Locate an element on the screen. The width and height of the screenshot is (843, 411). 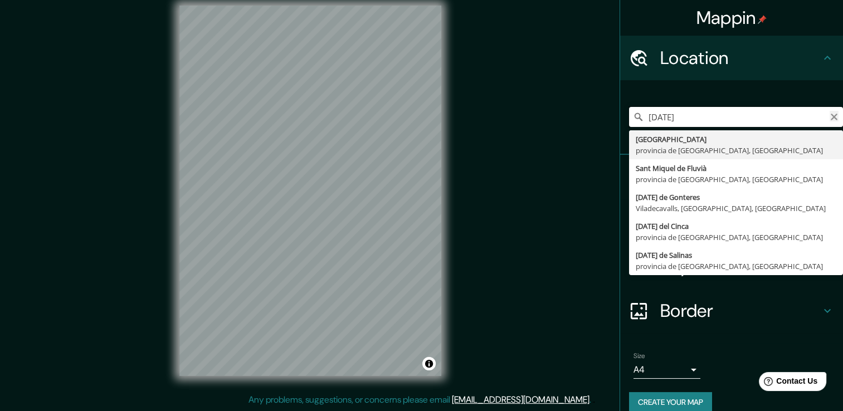
img: pin-icon.png is located at coordinates (762, 20).